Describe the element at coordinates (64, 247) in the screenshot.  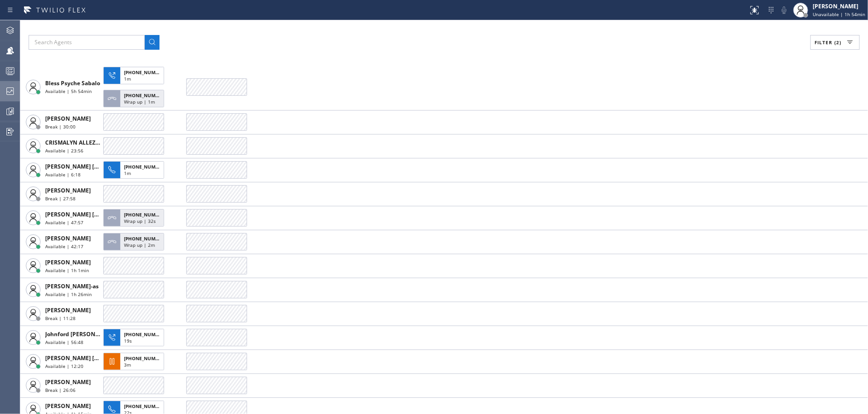
I see `span: Available | 42:17` at that location.